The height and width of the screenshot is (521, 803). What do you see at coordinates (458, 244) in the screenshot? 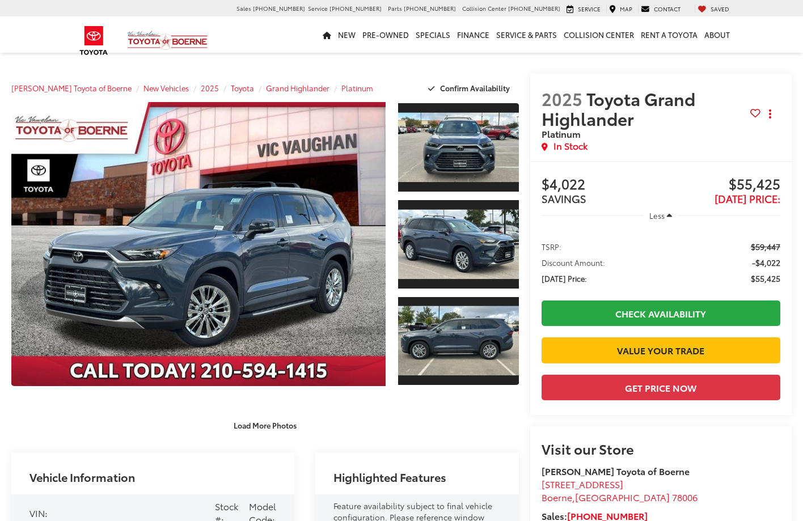
I see `a: Expand Photo 2` at bounding box center [458, 244].